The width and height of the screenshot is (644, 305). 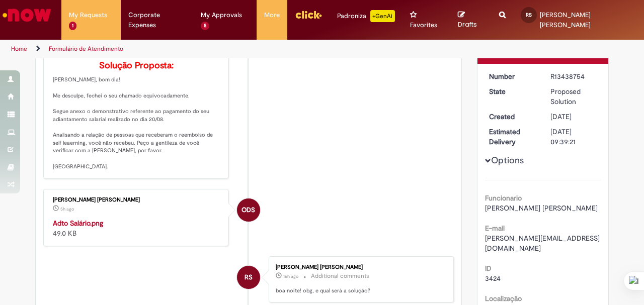 I want to click on p: +GenAi, so click(x=383, y=16).